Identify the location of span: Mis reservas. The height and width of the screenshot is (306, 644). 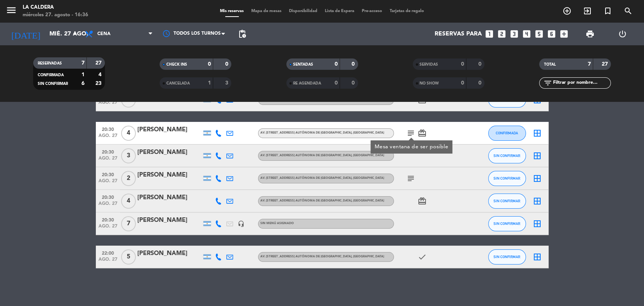
(232, 11).